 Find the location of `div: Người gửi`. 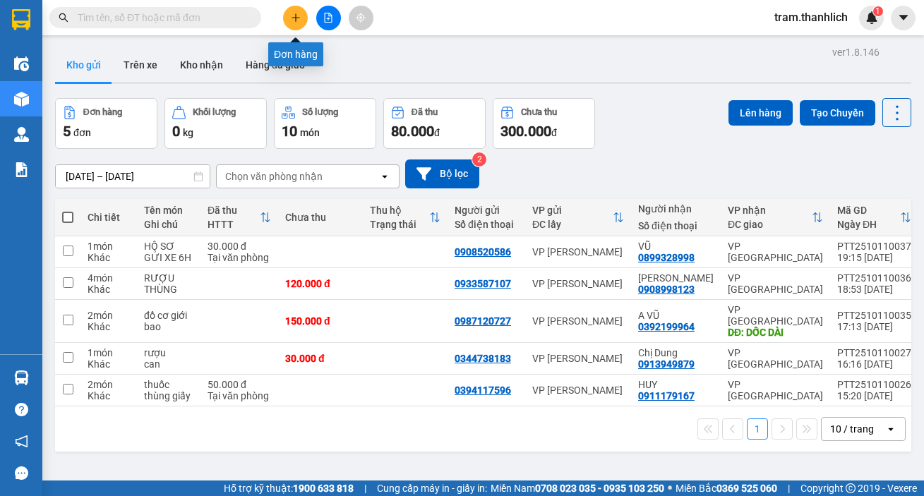

div: Người gửi is located at coordinates (486, 210).